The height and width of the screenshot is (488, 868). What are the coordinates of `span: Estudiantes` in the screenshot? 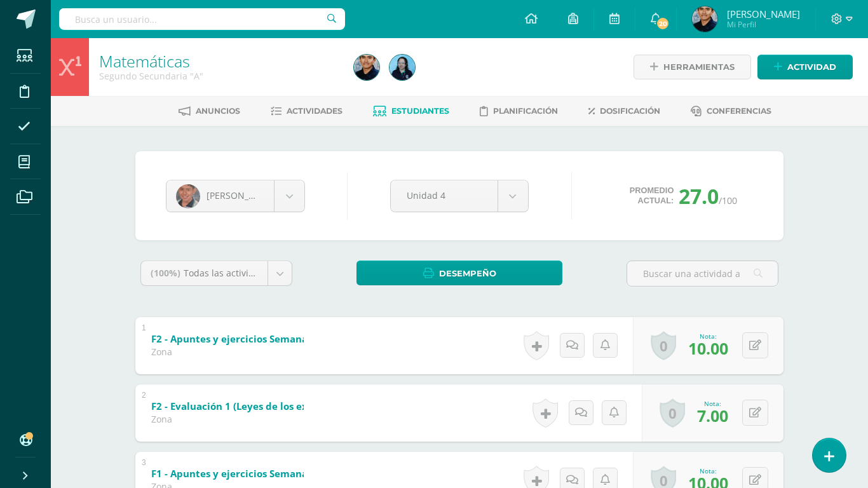 It's located at (420, 111).